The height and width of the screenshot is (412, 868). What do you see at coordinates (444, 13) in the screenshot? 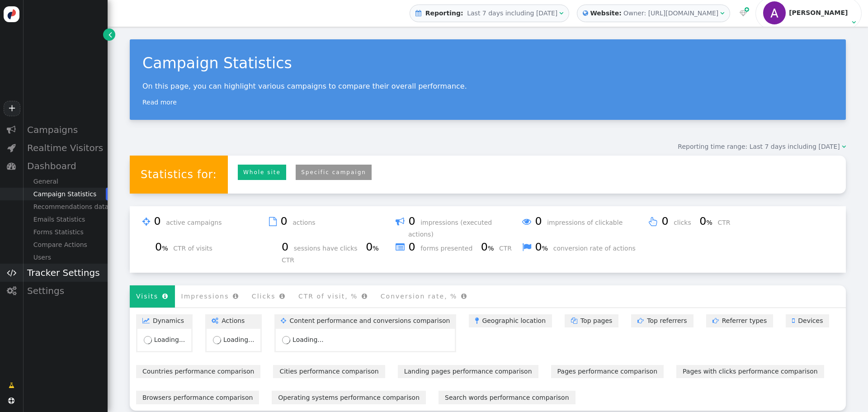
I see `b: Reporting:` at bounding box center [444, 13].